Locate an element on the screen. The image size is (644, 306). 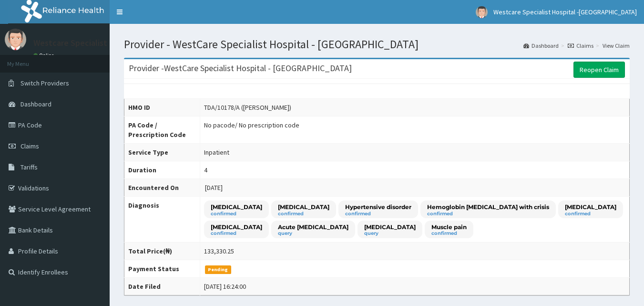
a: Claims is located at coordinates (581, 46).